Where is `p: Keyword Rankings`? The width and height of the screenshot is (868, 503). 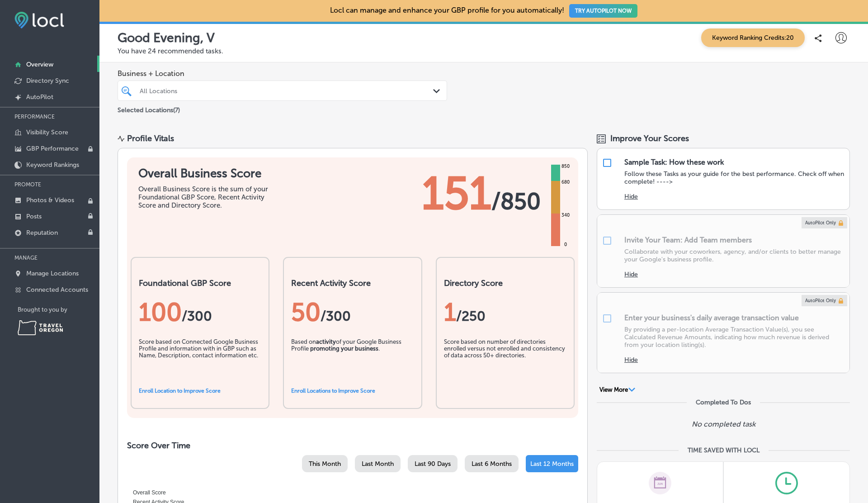
p: Keyword Rankings is located at coordinates (52, 165).